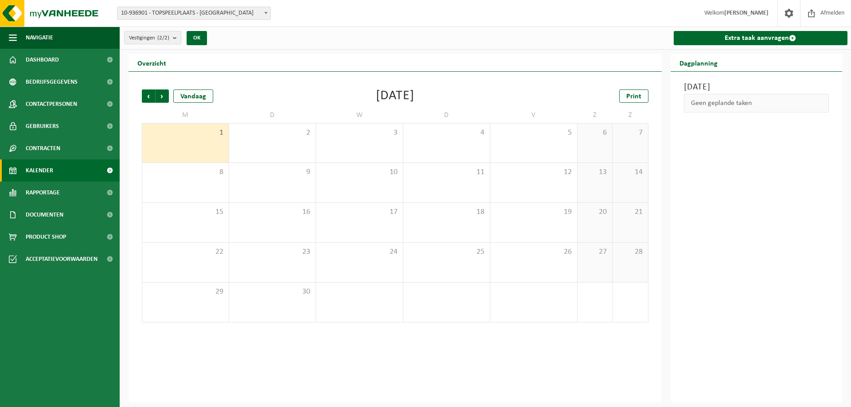 The height and width of the screenshot is (407, 851). I want to click on span: 20, so click(595, 212).